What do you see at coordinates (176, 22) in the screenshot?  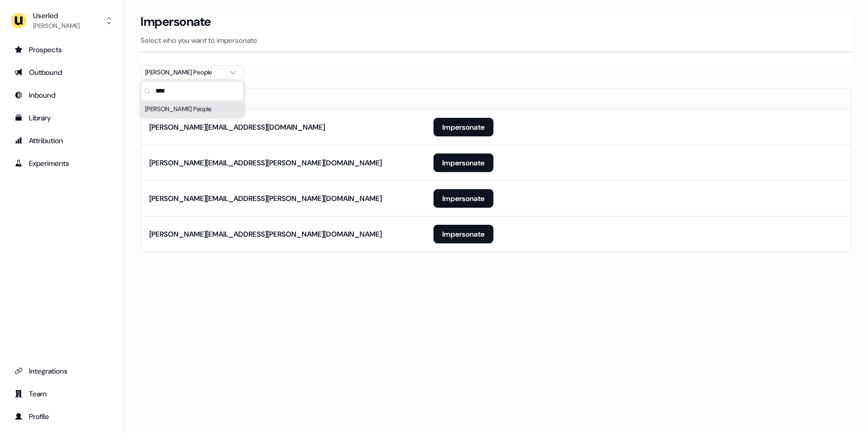 I see `h3: Impersonate` at bounding box center [176, 22].